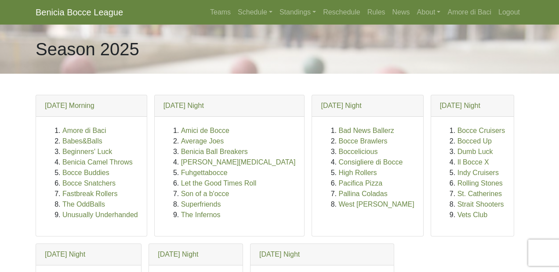 The width and height of the screenshot is (559, 272). I want to click on a: Rolling Stones, so click(480, 183).